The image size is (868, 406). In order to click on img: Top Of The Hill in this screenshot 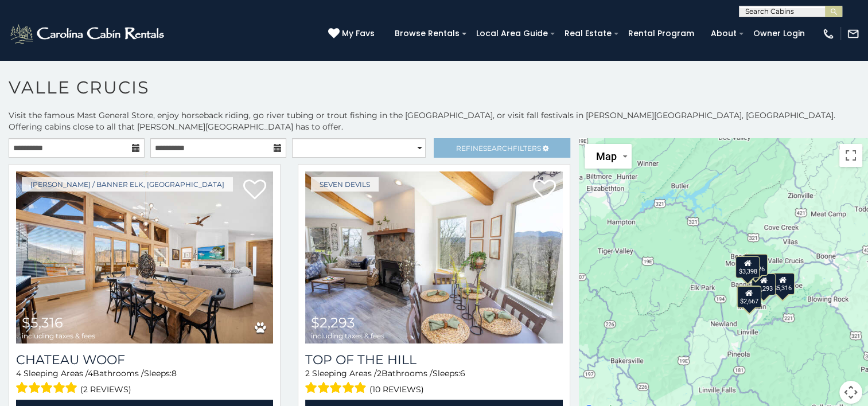, I will do `click(434, 258)`.